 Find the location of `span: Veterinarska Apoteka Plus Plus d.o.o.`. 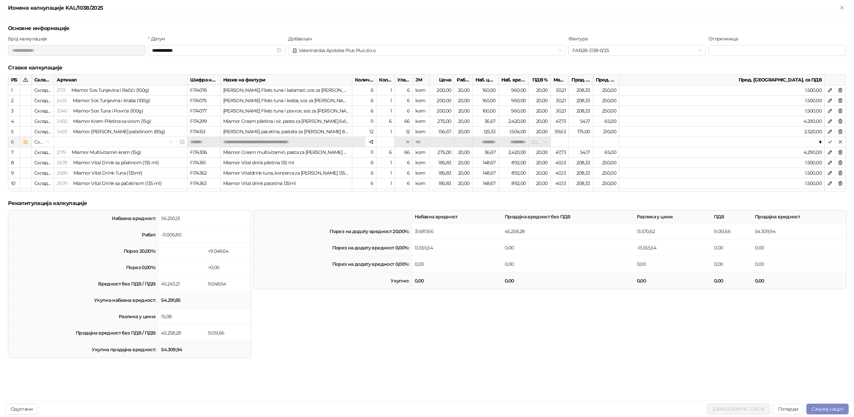

span: Veterinarska Apoteka Plus Plus d.o.o. is located at coordinates (427, 50).